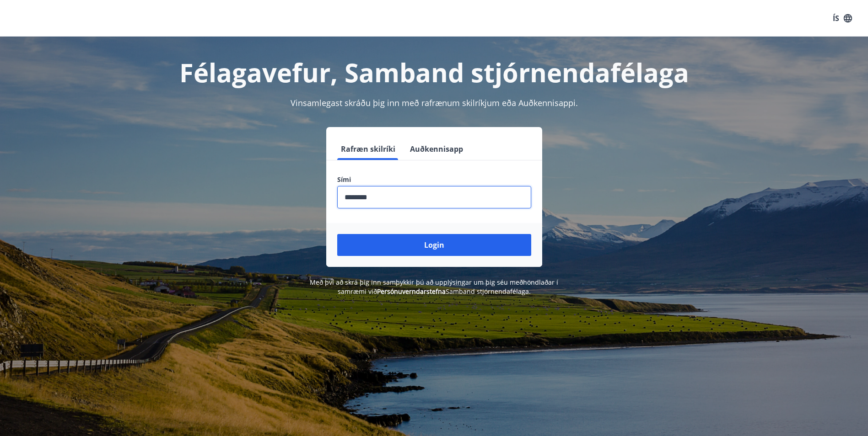 This screenshot has width=868, height=436. What do you see at coordinates (434, 180) in the screenshot?
I see `label: Sími` at bounding box center [434, 180].